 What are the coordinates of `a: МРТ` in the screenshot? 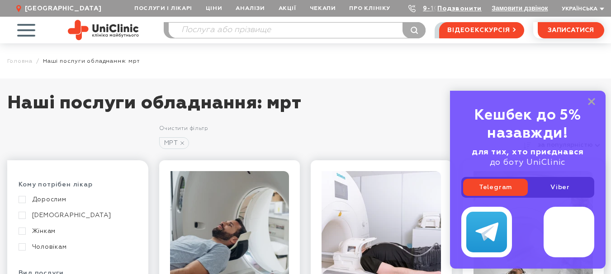 It's located at (174, 143).